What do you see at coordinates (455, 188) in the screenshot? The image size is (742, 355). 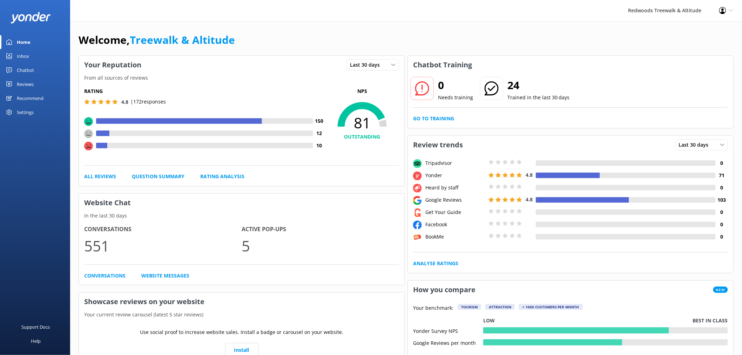 I see `div: Heard by staff` at bounding box center [455, 188].